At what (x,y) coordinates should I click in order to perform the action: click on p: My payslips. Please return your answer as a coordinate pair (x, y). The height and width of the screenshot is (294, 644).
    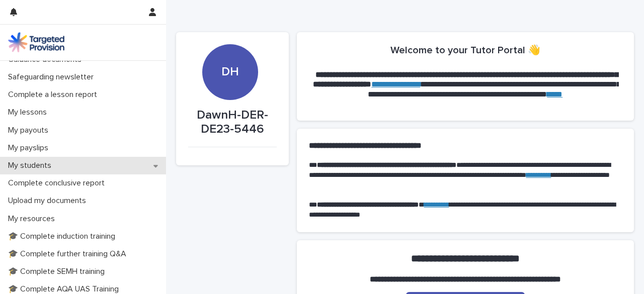
    Looking at the image, I should click on (30, 148).